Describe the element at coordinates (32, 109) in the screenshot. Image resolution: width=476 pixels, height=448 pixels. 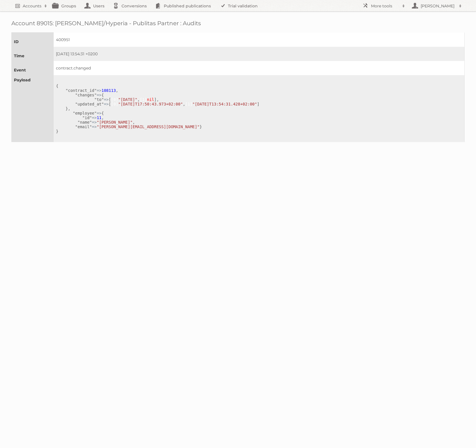
I see `th: Payload` at that location.